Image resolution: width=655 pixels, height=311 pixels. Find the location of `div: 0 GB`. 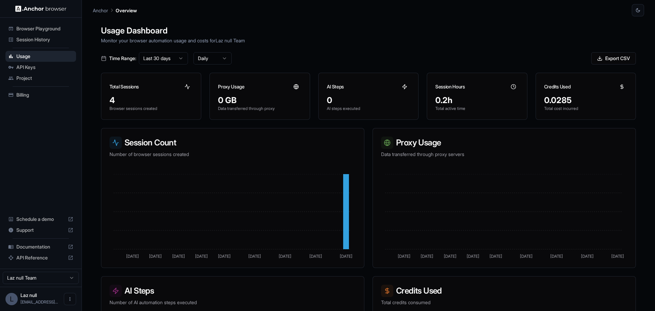

div: 0 GB is located at coordinates (260, 100).